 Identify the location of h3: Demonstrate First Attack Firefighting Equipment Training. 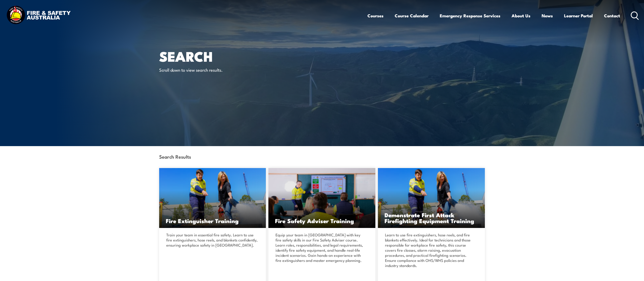
(432, 218).